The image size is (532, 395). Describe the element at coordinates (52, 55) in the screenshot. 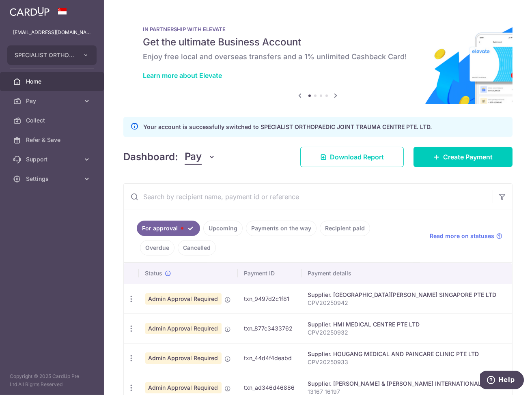

I see `button: SPECIALIST ORTHOPAEDIC JOINT TRAUMA CENTRE PTE. LTD.` at that location.